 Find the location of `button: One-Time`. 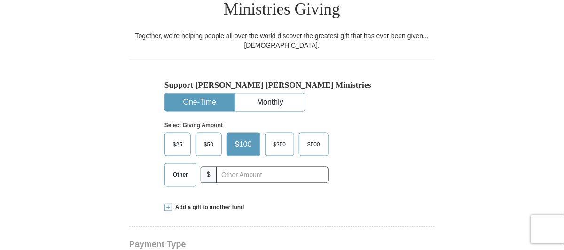

button: One-Time is located at coordinates (200, 102).